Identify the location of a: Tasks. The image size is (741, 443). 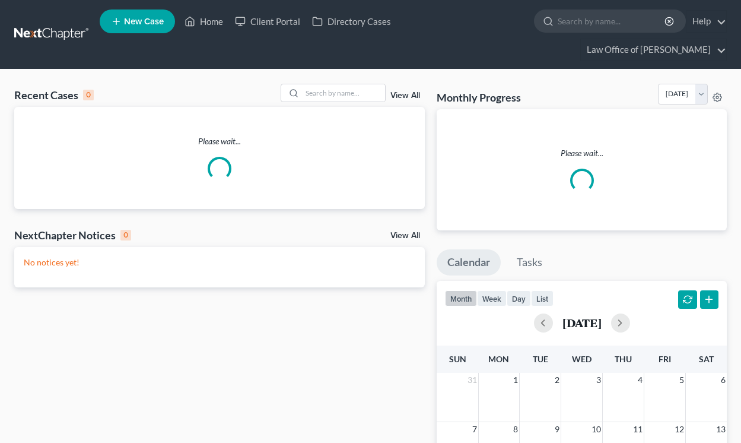
(529, 262).